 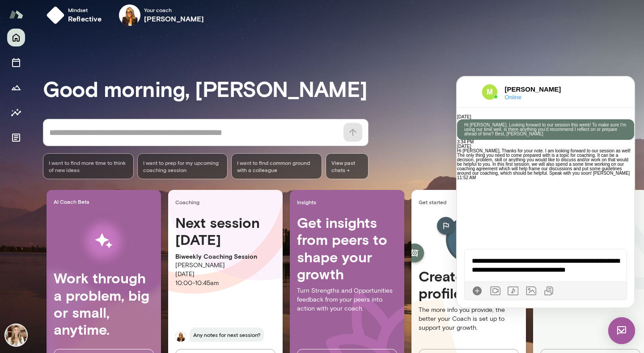 What do you see at coordinates (468, 241) in the screenshot?
I see `img: Create profile` at bounding box center [468, 241].